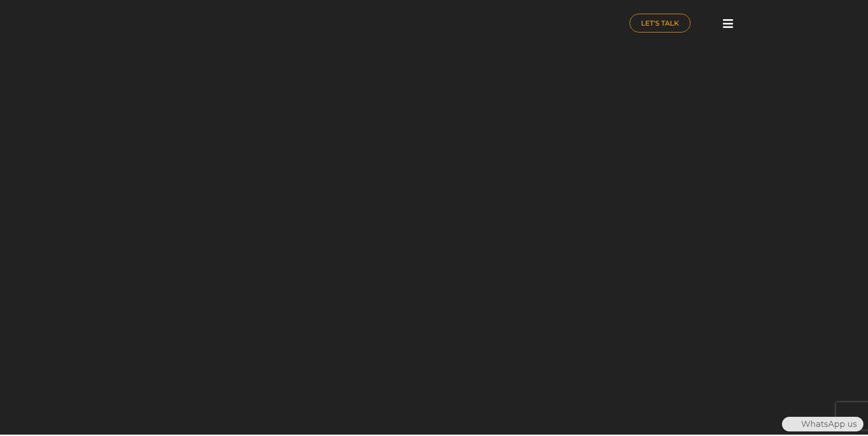 This screenshot has height=436, width=868. I want to click on img: WhatsApp, so click(790, 424).